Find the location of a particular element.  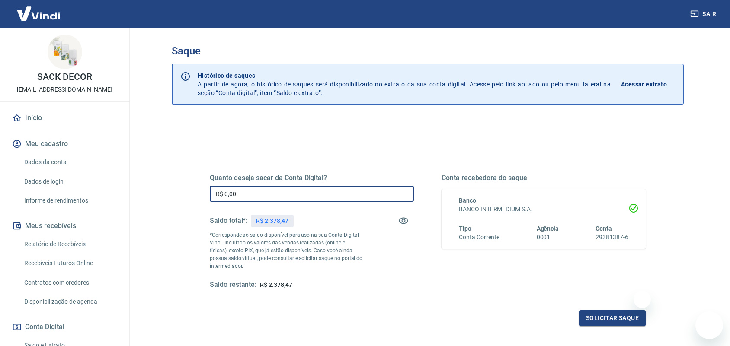

button: Conta Digital is located at coordinates (64, 327).